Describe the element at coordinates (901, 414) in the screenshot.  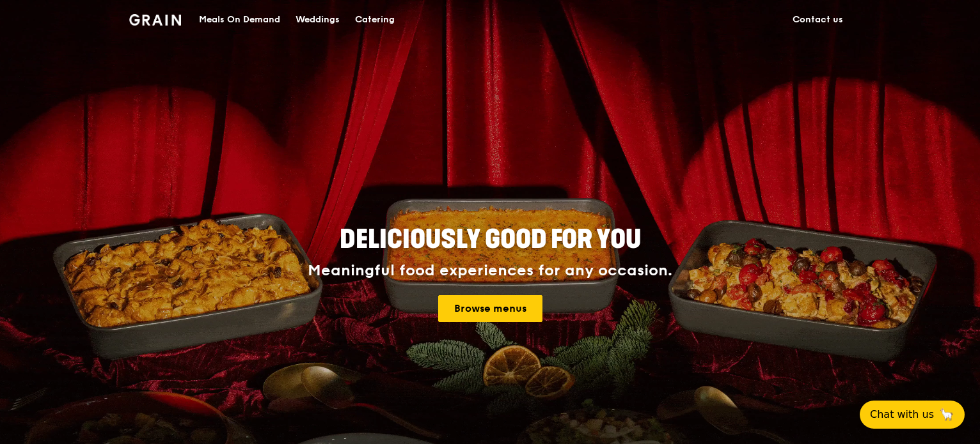
I see `span: Chat with us` at that location.